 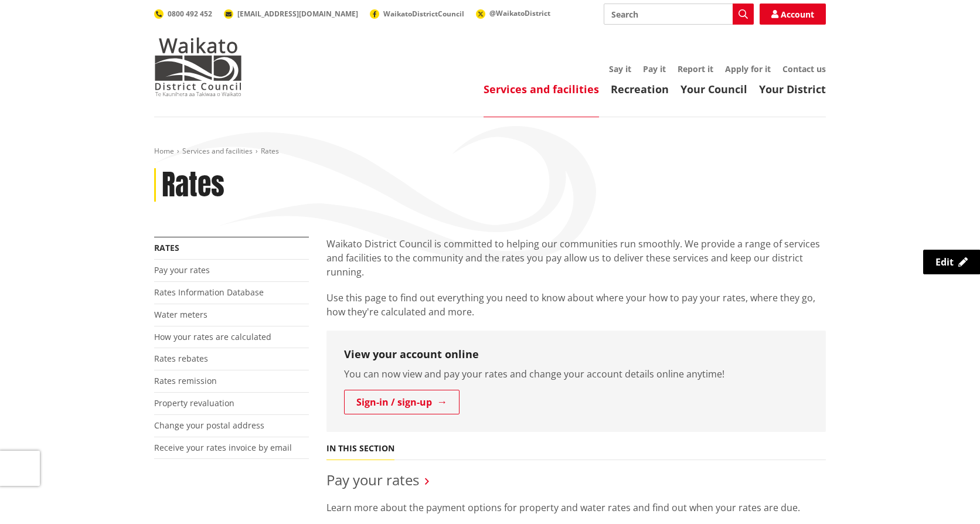 I want to click on p: Use this page to find out everything you need to know about where your how to pay your rates, whe..., so click(x=576, y=305).